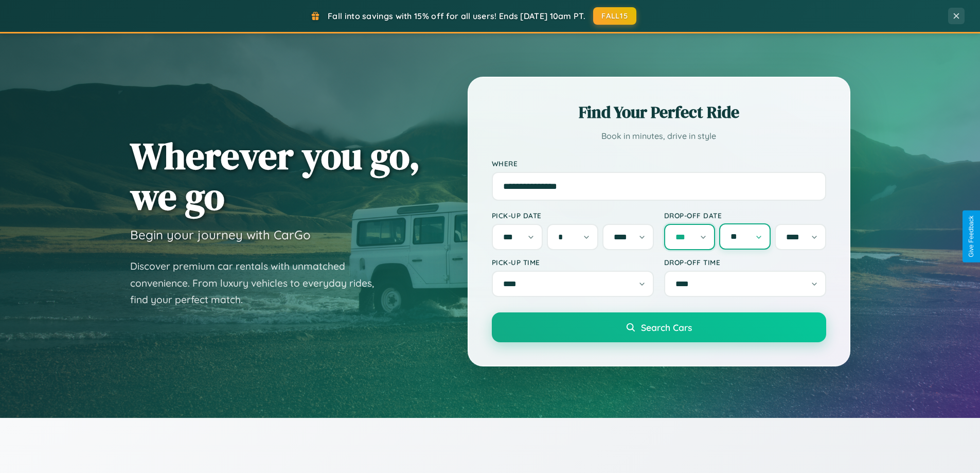 The height and width of the screenshot is (473, 980). I want to click on h2: Find Your Perfect Ride, so click(659, 112).